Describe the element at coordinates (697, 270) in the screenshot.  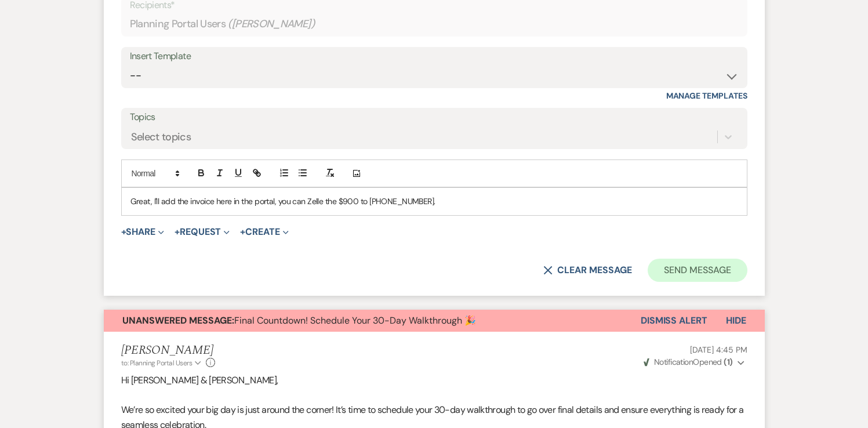
I see `button: Send Message` at that location.